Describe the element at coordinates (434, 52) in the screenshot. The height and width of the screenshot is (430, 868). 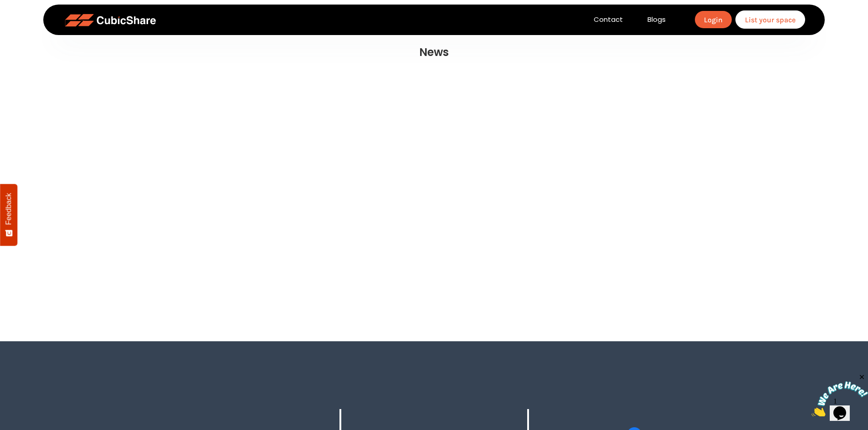
I see `h2: News` at that location.